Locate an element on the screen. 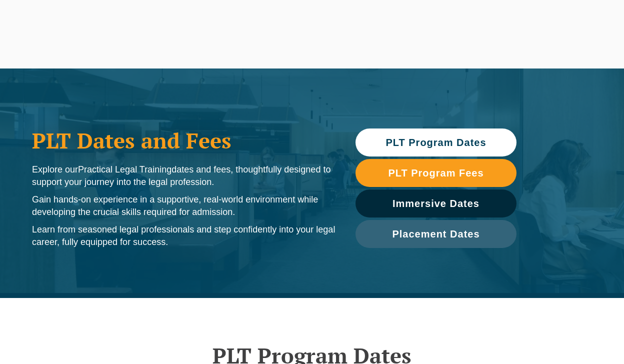 This screenshot has height=364, width=624. a: PLT Program Fees is located at coordinates (436, 173).